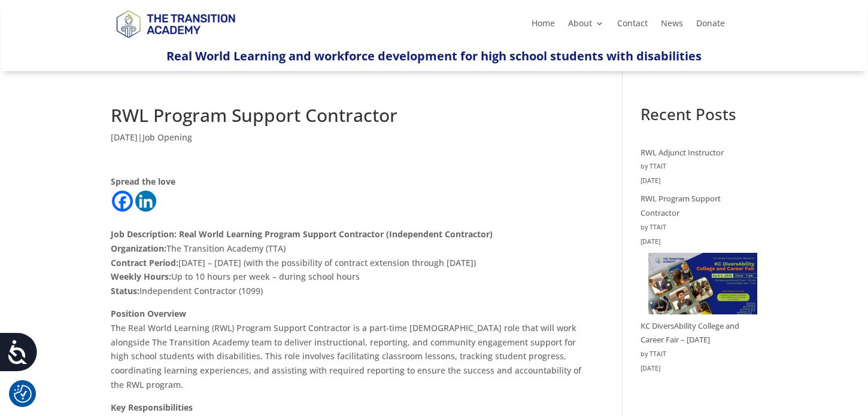 Image resolution: width=868 pixels, height=416 pixels. I want to click on img: Revisit consent button, so click(23, 394).